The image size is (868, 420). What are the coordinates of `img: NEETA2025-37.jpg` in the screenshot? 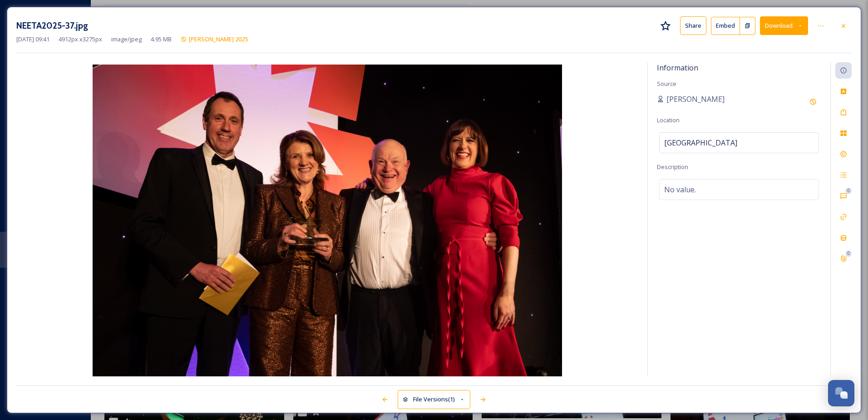 It's located at (328, 221).